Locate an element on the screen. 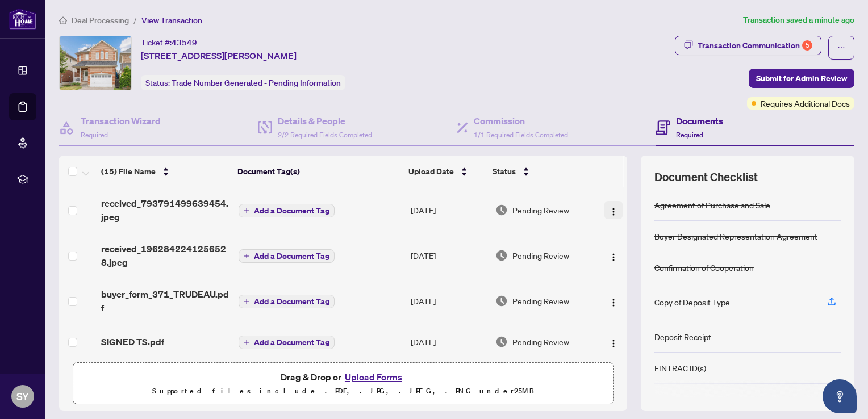 This screenshot has width=868, height=419. th: Upload Date is located at coordinates (446, 171).